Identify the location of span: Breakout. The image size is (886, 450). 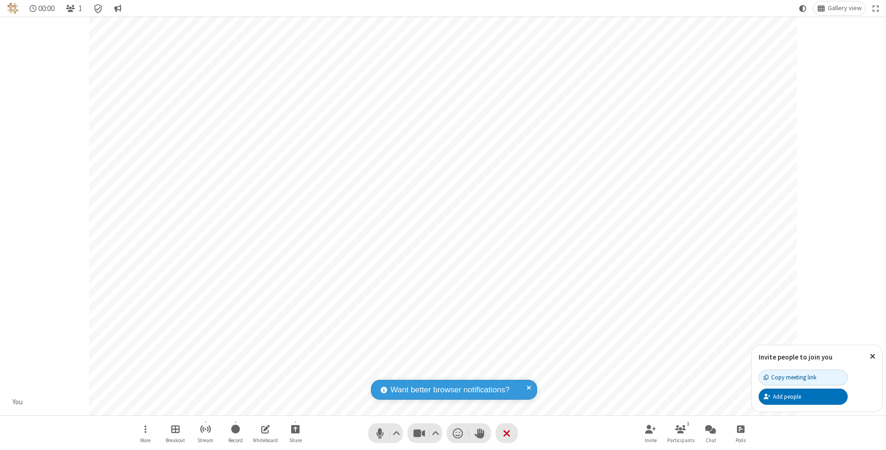
(175, 440).